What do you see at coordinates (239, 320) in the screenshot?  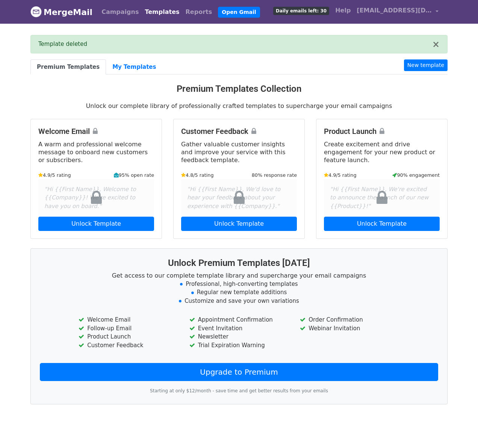 I see `li: Appointment Confirmation` at bounding box center [239, 320].